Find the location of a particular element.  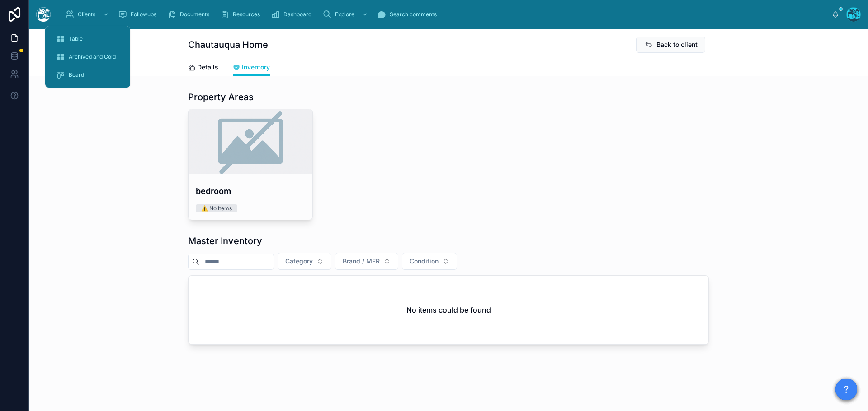

a: Explore is located at coordinates (345, 15).